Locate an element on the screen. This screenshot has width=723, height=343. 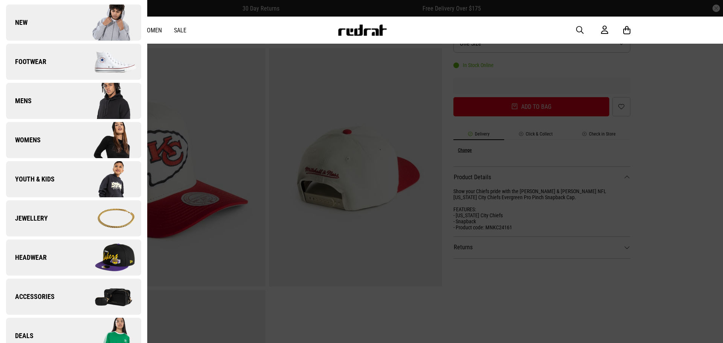
a: Women is located at coordinates (152, 30).